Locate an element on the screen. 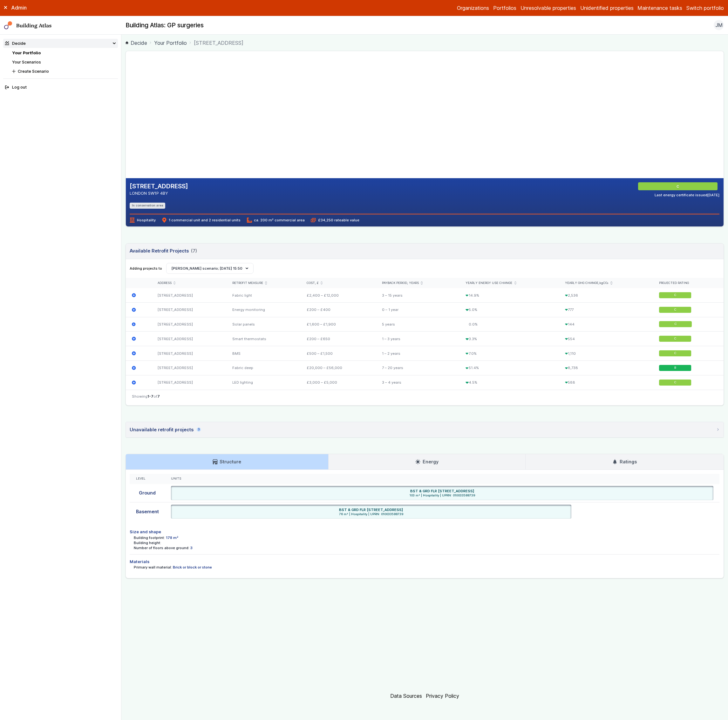 The height and width of the screenshot is (720, 728). dt: Number of floors above ground: is located at coordinates (162, 548).